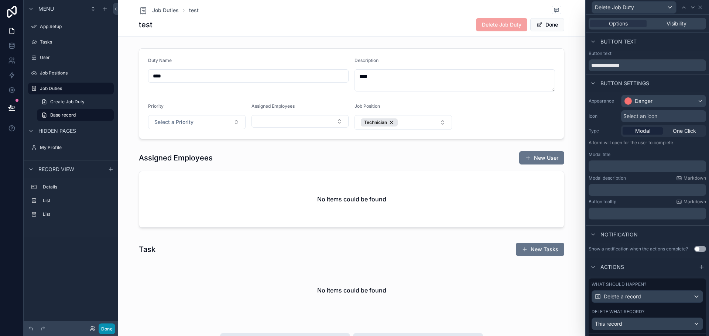  I want to click on p: A form will open for the user to complete, so click(647, 144).